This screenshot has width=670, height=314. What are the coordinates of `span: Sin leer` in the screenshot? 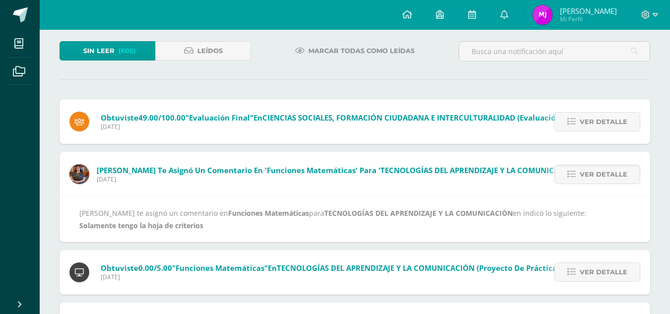 It's located at (99, 51).